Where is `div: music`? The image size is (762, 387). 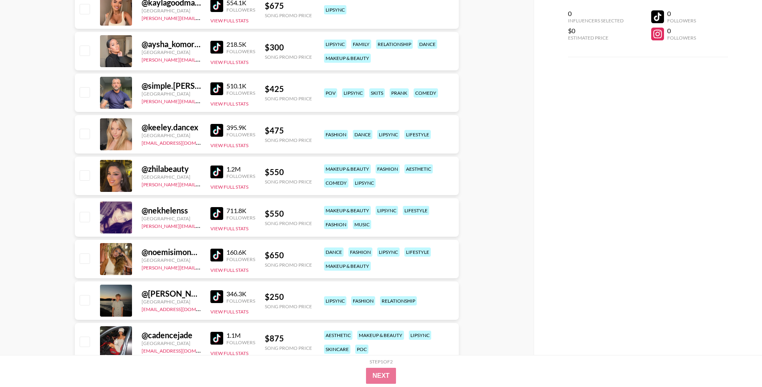
div: music is located at coordinates (362, 224).